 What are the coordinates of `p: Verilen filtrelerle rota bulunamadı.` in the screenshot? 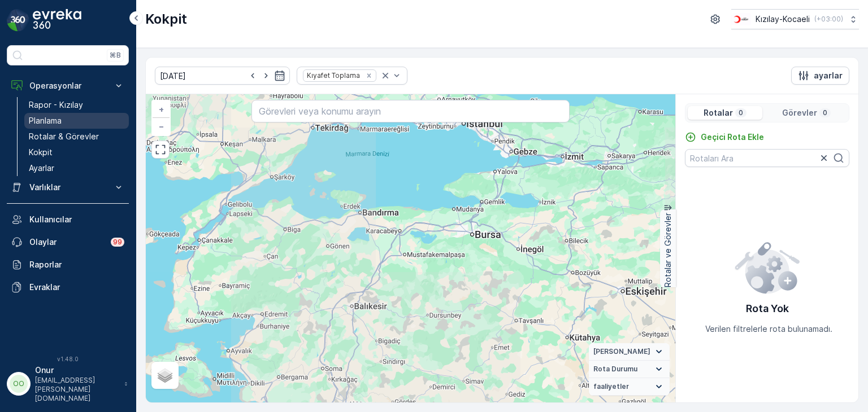 It's located at (768, 329).